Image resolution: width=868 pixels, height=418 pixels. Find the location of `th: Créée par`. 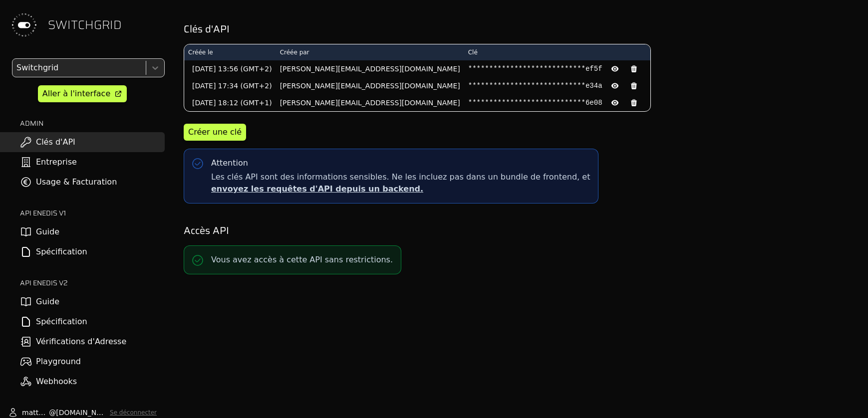

th: Créée par is located at coordinates (370, 52).